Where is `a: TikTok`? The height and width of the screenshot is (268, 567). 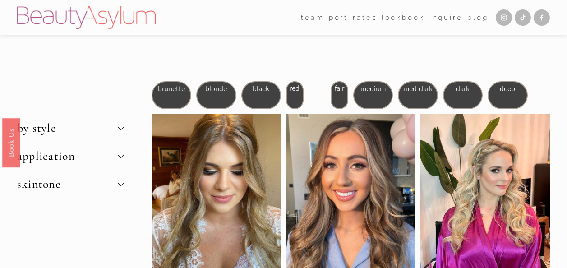
a: TikTok is located at coordinates (523, 18).